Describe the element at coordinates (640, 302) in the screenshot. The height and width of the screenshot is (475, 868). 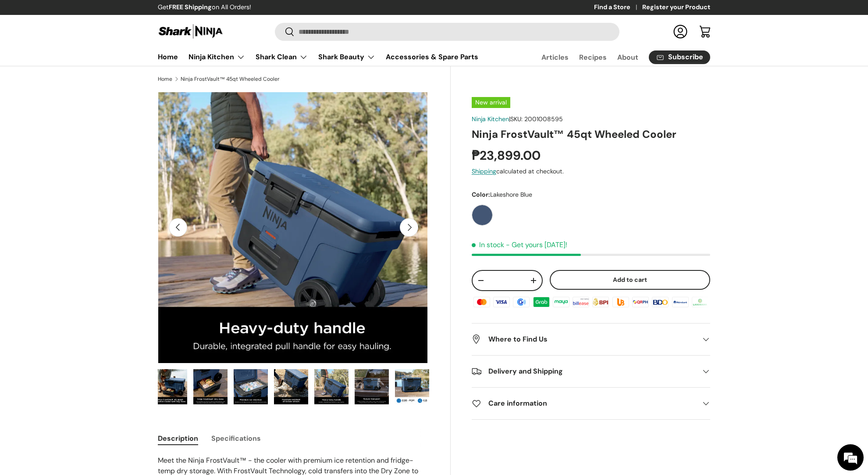
I see `img: qrph` at that location.